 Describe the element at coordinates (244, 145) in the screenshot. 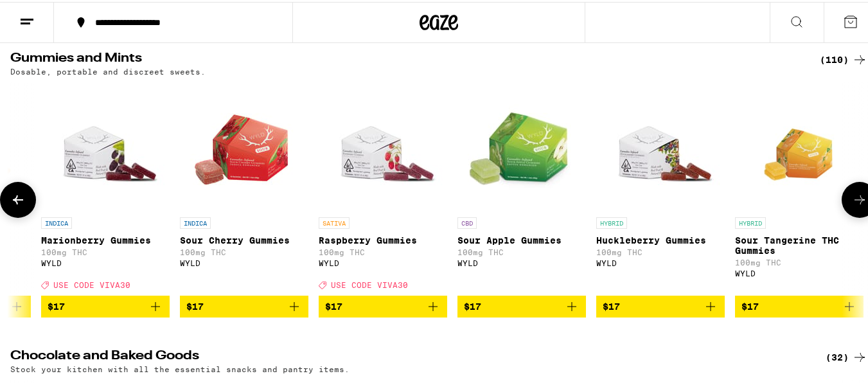

I see `img: WYLD - Sour Cherry Gummies` at that location.